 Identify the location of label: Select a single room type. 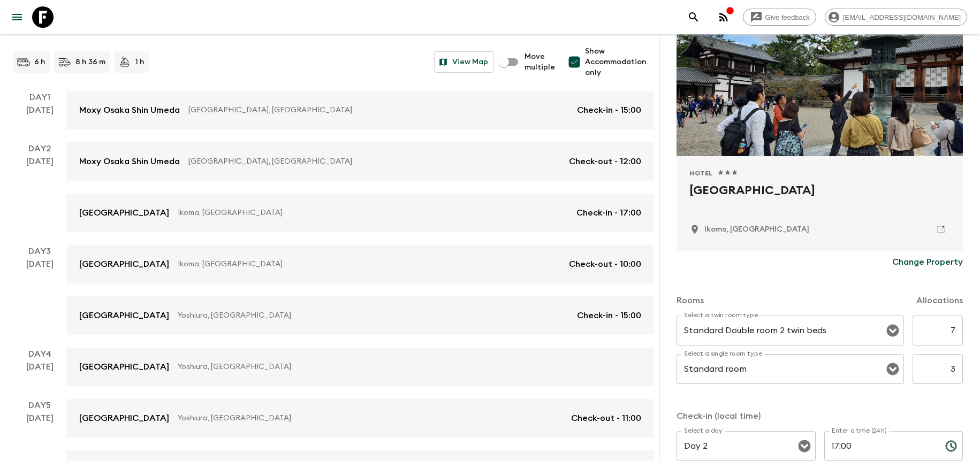
(723, 353).